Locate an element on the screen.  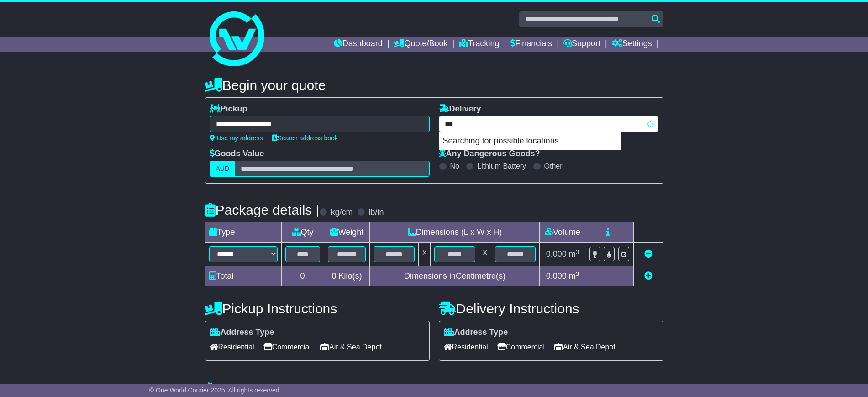
a: Dashboard is located at coordinates (358, 45).